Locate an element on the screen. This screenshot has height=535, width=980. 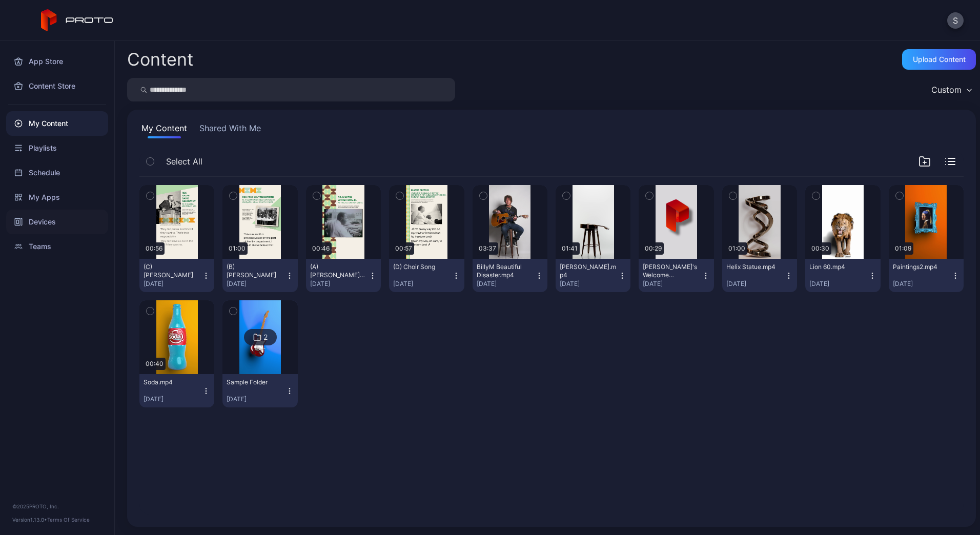
button: Upload Content is located at coordinates (939, 60).